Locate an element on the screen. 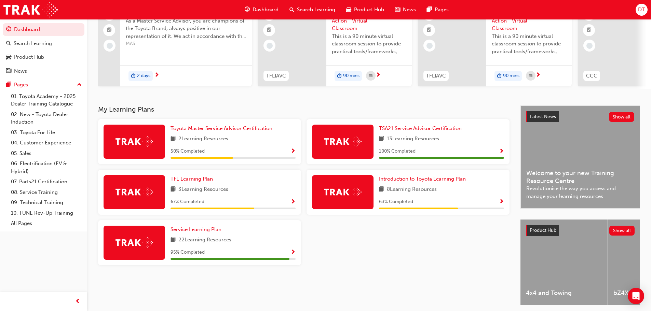 The image size is (651, 311). a: 1185Master Service AdvisorAs a Master Service Advisor, you are champions of the Toyota Brand, alw... is located at coordinates (175, 45).